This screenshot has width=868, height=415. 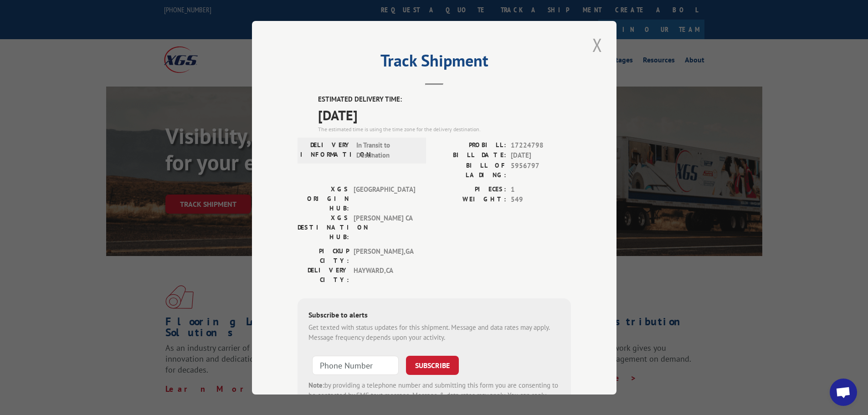 What do you see at coordinates (323, 227) in the screenshot?
I see `label: XGS DESTINATION HUB:` at bounding box center [323, 227].